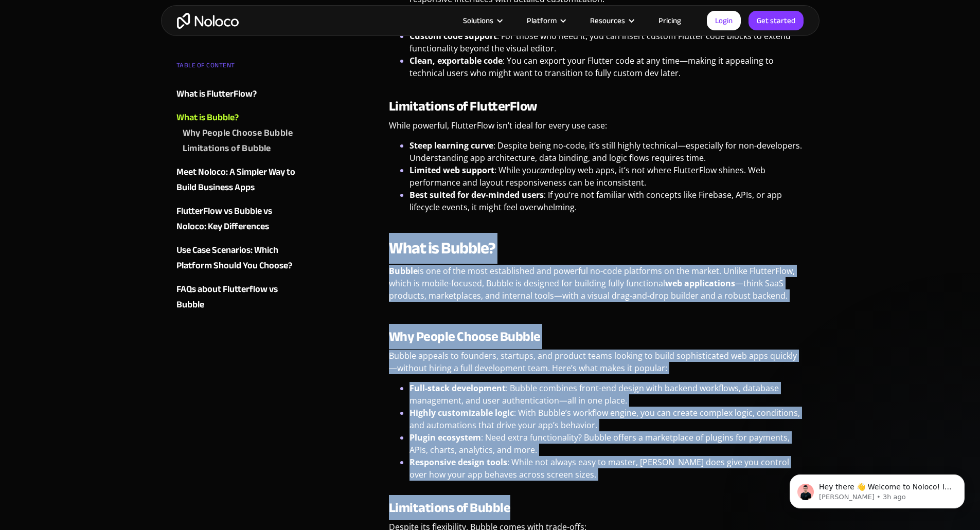 Image resolution: width=980 pixels, height=530 pixels. I want to click on strong: Clean, exportable code, so click(456, 61).